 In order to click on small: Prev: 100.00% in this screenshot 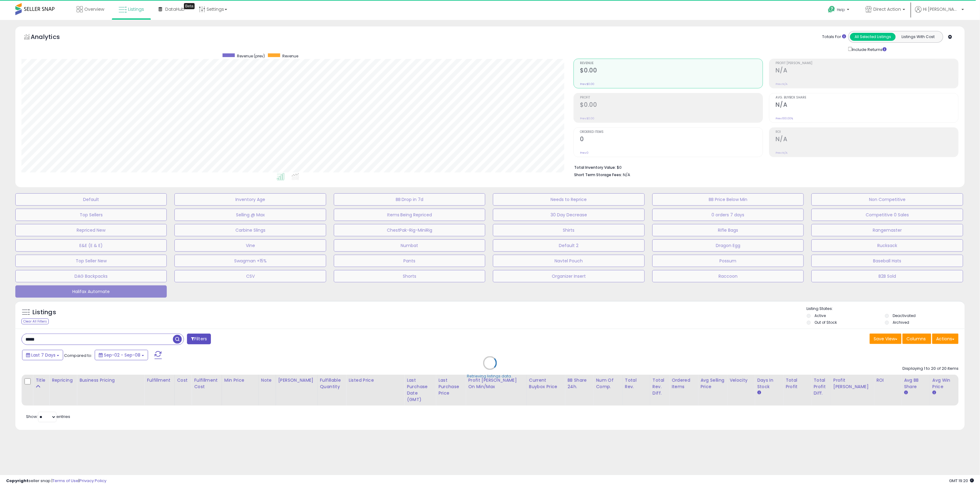, I will do `click(784, 119)`.